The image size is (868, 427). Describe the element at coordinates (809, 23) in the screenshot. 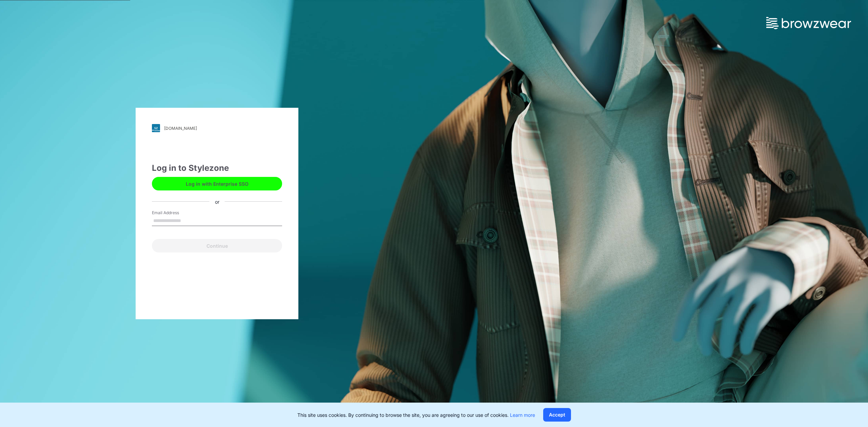

I see `img: browzwear-logo.73288ffb.svg` at that location.